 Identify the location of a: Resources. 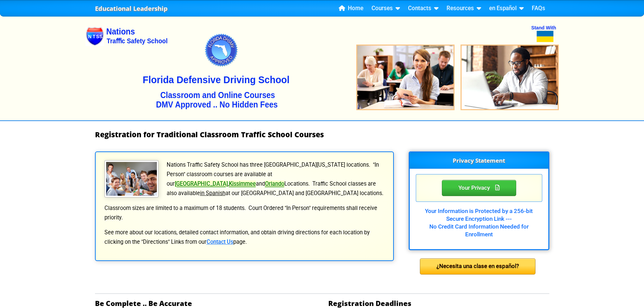
(463, 8).